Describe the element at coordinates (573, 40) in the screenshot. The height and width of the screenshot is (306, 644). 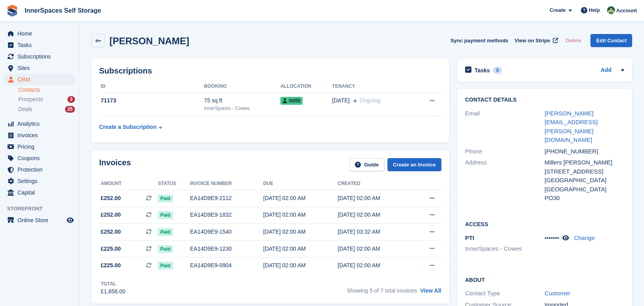
I see `button: Delete` at that location.